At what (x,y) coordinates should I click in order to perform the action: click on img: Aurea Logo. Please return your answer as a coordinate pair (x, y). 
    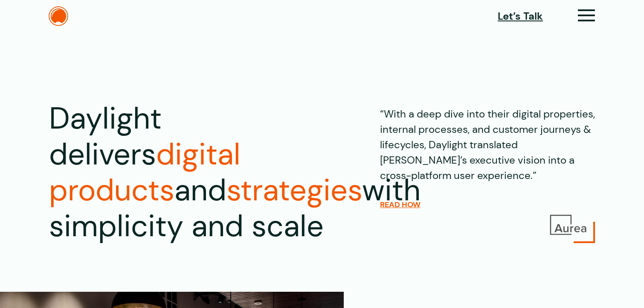
    Looking at the image, I should click on (568, 225).